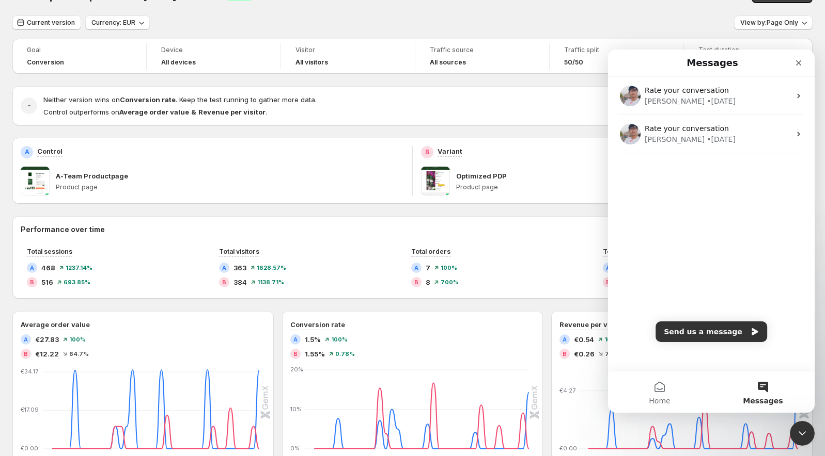  Describe the element at coordinates (613, 354) in the screenshot. I see `span: 77.1 %` at that location.